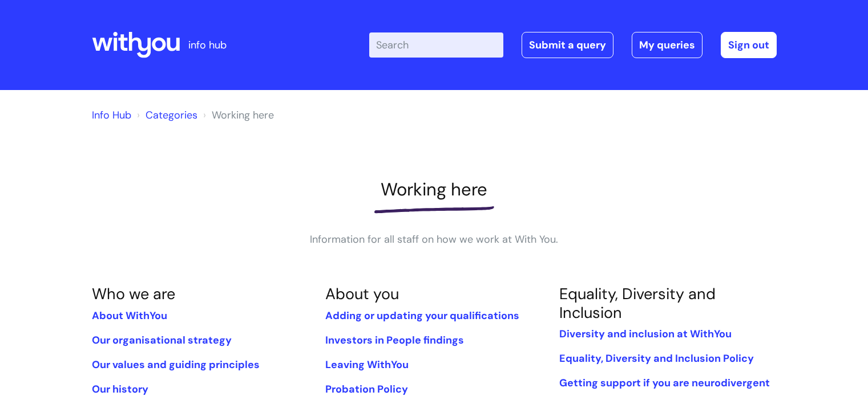 This screenshot has height=396, width=868. Describe the element at coordinates (367, 389) in the screenshot. I see `a: Probation Policy` at that location.